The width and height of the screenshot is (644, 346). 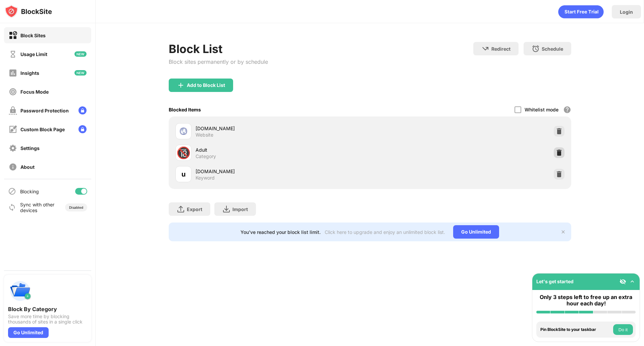 I want to click on img: password-protection-off.svg, so click(x=13, y=110).